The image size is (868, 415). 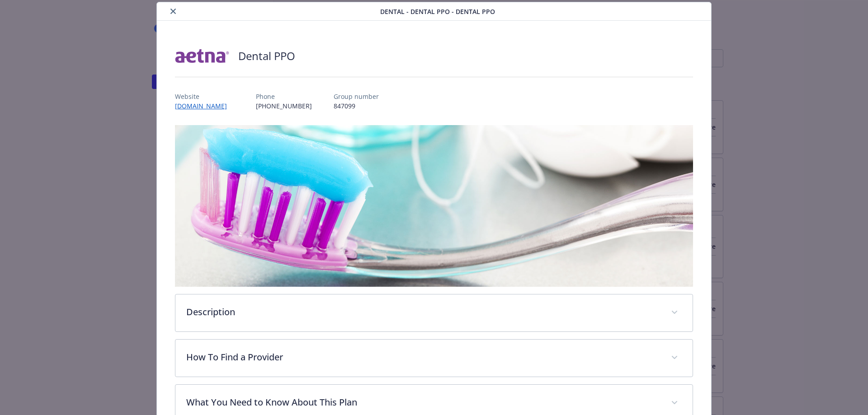 What do you see at coordinates (434, 358) in the screenshot?
I see `div: How To Find a Provider` at bounding box center [434, 358].